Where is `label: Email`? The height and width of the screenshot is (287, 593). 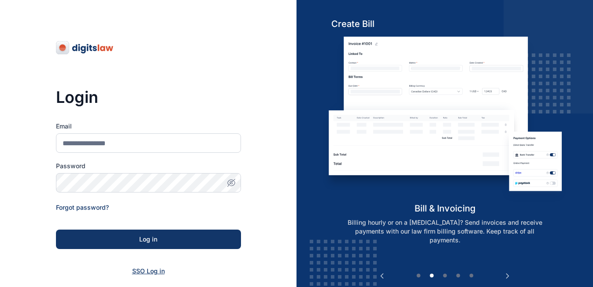 label: Email is located at coordinates (149, 126).